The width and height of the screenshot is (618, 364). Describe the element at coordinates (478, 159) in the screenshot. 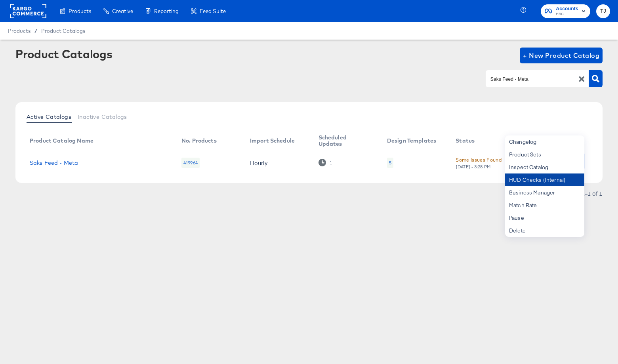

I see `div: Some Issues Found` at that location.